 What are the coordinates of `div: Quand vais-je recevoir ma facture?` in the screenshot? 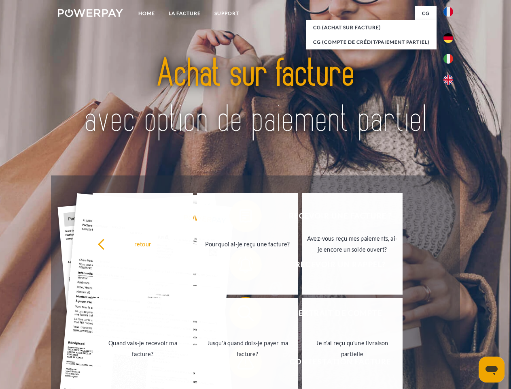 It's located at (143, 348).